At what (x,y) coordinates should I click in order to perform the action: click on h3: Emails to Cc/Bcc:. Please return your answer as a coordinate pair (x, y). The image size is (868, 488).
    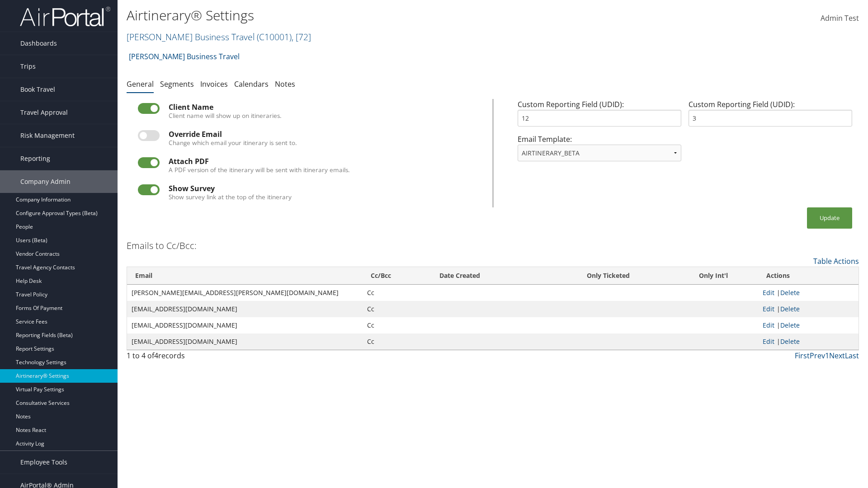
    Looking at the image, I should click on (161, 245).